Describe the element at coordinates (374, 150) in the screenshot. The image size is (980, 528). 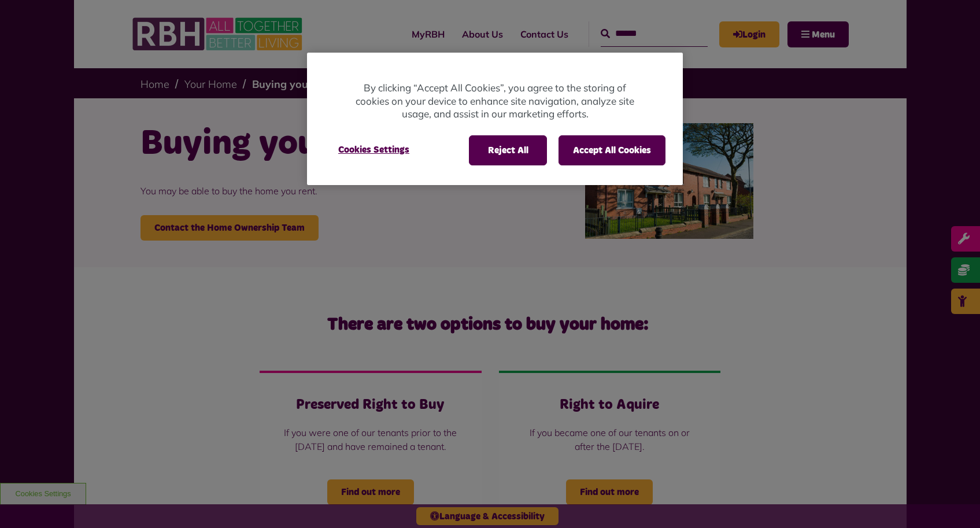
I see `button: Cookies Settings` at that location.